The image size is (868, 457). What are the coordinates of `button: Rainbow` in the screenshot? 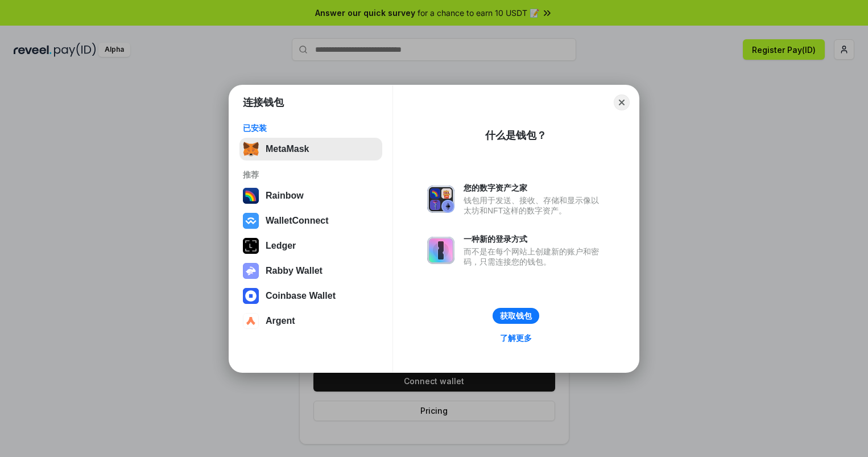 It's located at (311, 196).